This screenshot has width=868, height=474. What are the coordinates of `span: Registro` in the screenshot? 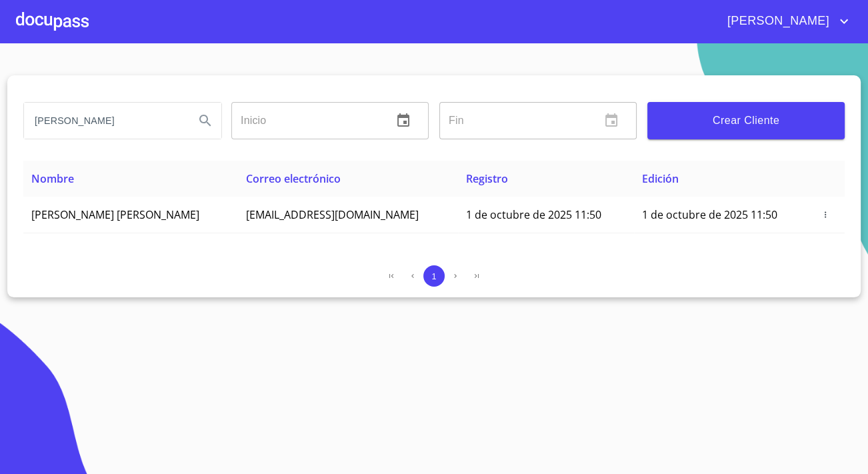 It's located at (487, 179).